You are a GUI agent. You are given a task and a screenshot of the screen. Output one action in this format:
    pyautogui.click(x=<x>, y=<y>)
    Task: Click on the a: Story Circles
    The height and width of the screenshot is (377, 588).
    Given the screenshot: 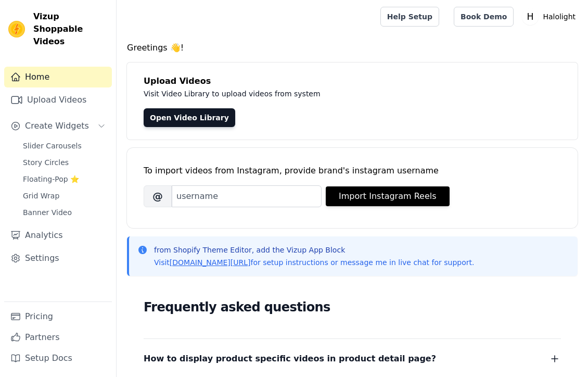 What is the action you would take?
    pyautogui.click(x=64, y=163)
    